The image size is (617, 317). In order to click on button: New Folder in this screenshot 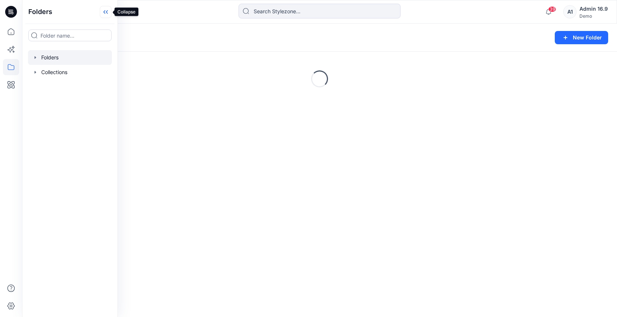, I will do `click(581, 38)`.